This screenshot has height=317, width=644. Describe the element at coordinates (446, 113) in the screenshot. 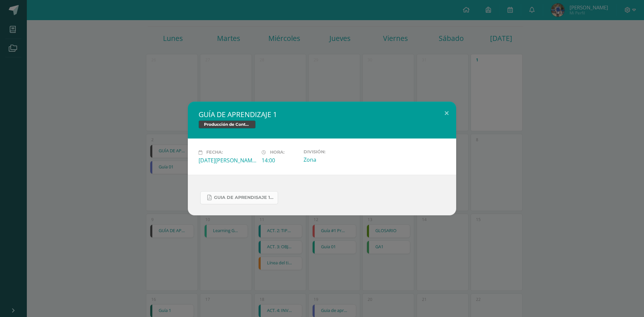

I see `button: Close (Esc)` at that location.